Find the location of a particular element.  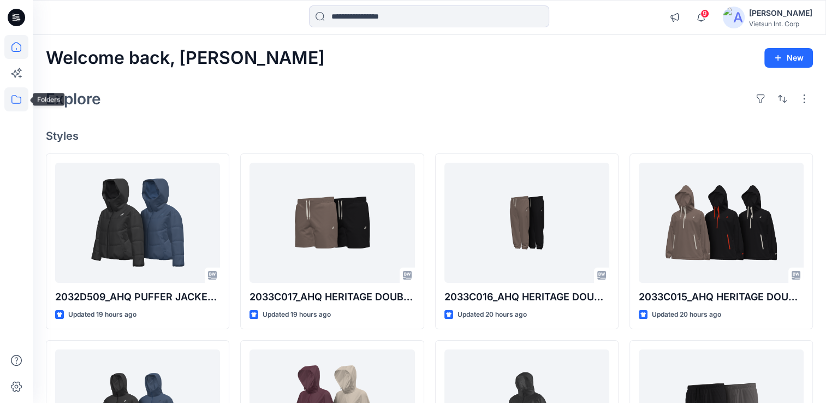

div: Vietsun Int. Corp is located at coordinates (781, 23).